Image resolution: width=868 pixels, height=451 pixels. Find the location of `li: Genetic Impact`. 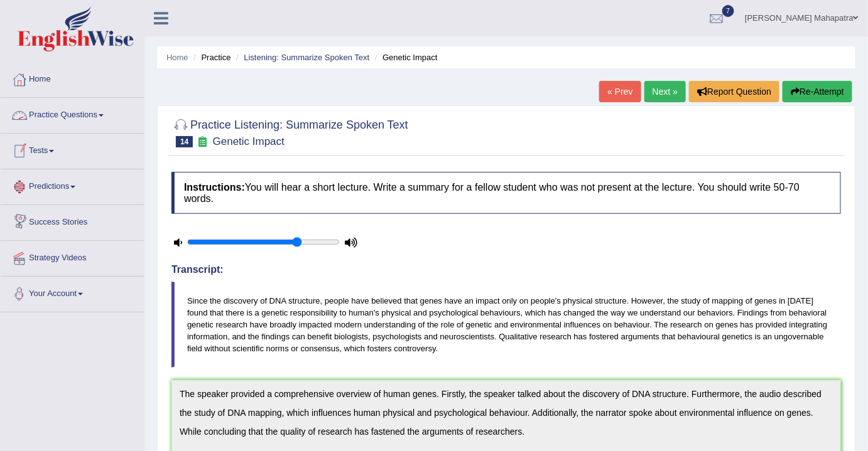

li: Genetic Impact is located at coordinates (404, 57).